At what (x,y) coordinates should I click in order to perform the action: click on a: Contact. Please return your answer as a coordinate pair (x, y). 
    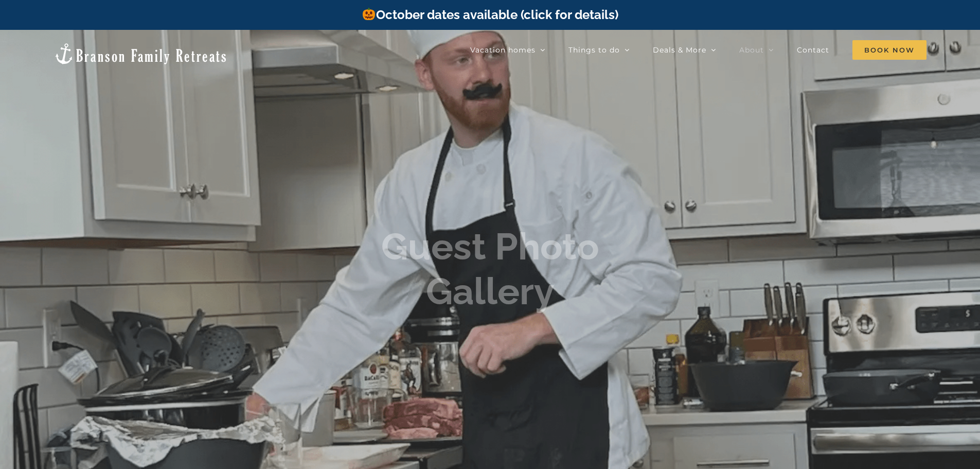
    Looking at the image, I should click on (813, 50).